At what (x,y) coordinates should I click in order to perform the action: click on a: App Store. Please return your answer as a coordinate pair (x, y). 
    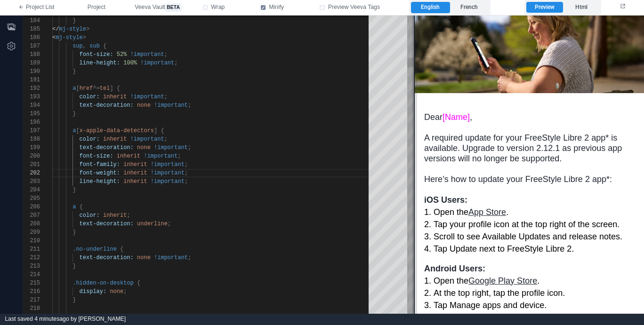
    Looking at the image, I should click on (73, 197).